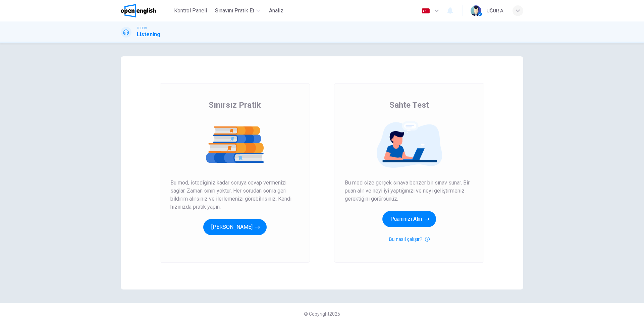  I want to click on button: Analiz, so click(276, 11).